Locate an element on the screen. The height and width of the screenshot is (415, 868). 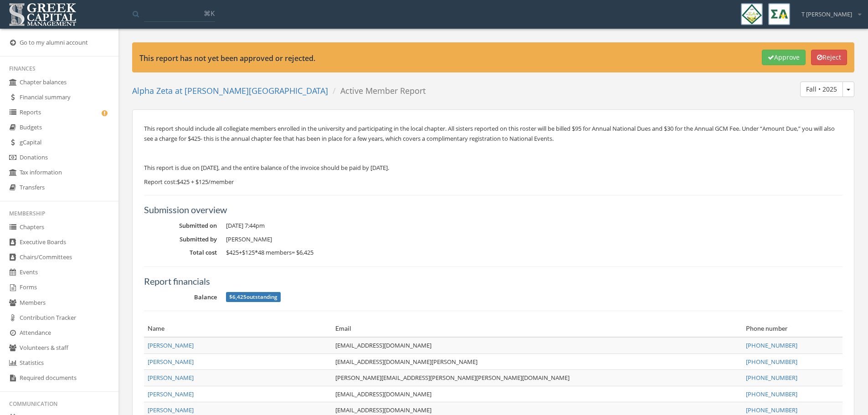
h5: Report financials is located at coordinates (493, 281).